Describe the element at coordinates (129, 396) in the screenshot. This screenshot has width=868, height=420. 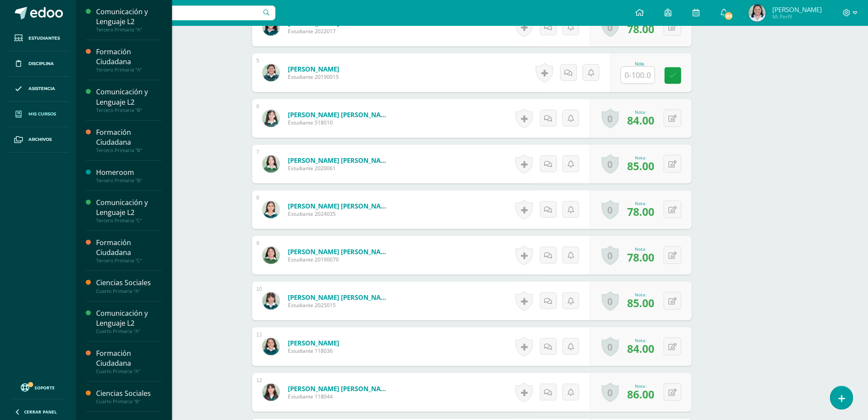
I see `a: Ciencias SocialesCuarto Primaria "B"` at that location.